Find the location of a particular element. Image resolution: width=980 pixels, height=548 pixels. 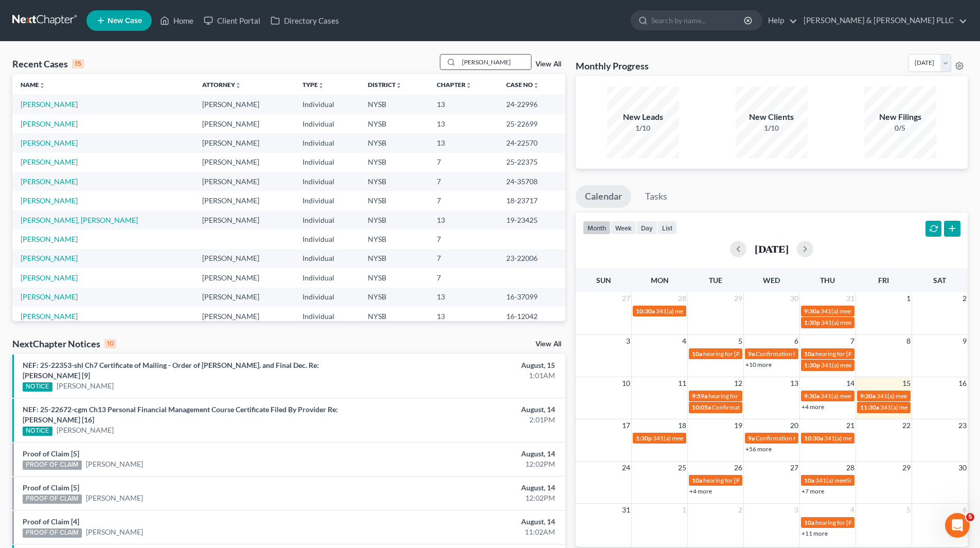

a: Case Nounfold_more is located at coordinates (523, 84).